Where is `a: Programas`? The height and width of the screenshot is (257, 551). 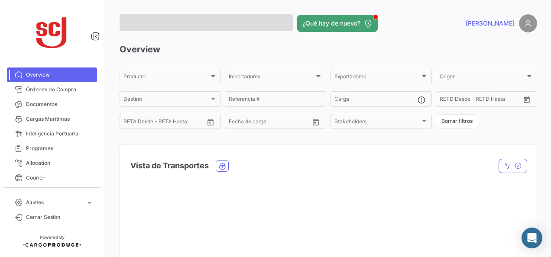
a: Programas is located at coordinates (52, 149).